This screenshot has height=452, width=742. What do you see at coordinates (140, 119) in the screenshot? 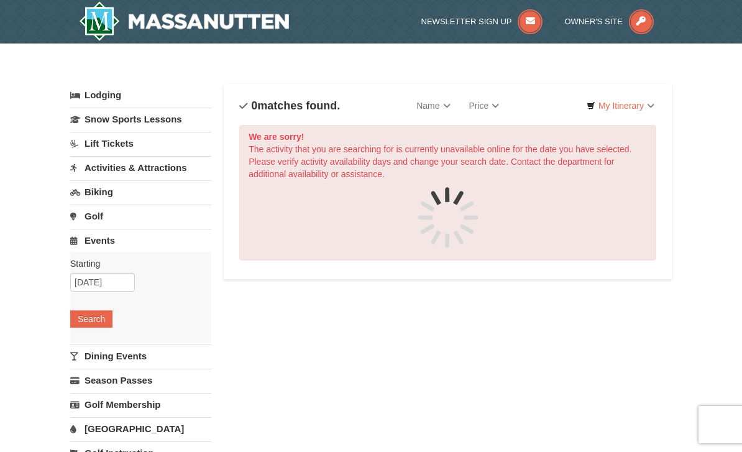
I see `a: Snow Sports Lessons` at bounding box center [140, 119].